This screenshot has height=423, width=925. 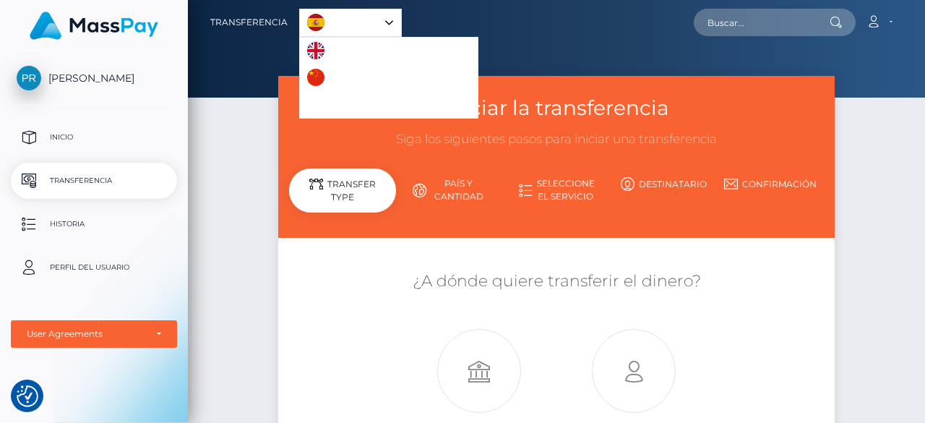 What do you see at coordinates (94, 181) in the screenshot?
I see `p: Transferencia` at bounding box center [94, 181].